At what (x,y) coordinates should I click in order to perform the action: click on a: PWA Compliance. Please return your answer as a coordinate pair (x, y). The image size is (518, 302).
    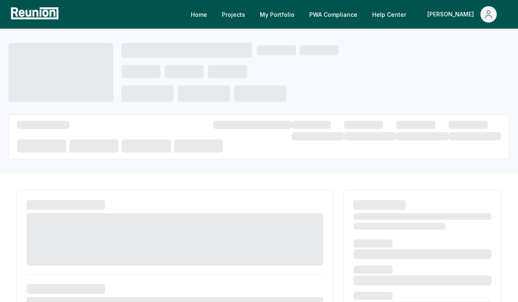
    Looking at the image, I should click on (334, 14).